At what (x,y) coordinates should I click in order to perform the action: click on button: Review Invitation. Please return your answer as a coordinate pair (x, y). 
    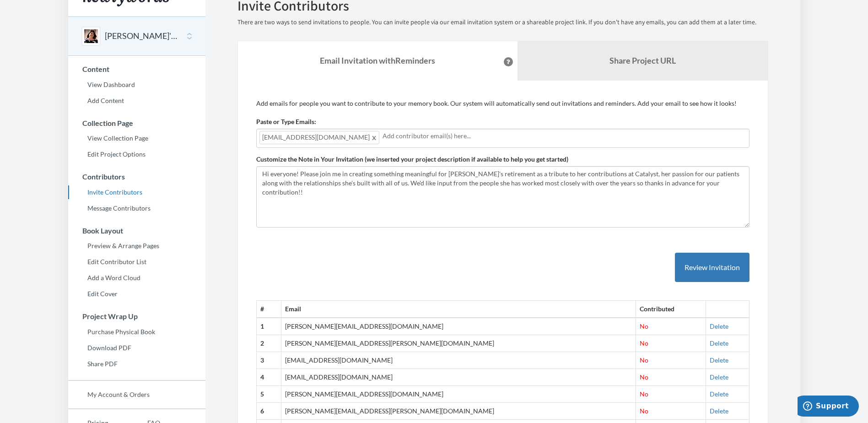
    Looking at the image, I should click on (712, 267).